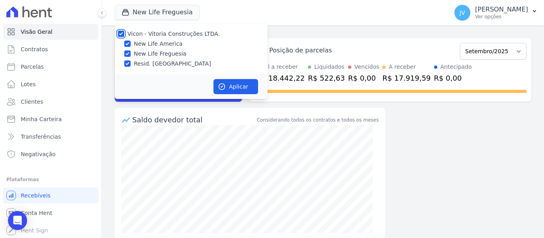 The image size is (544, 238). Describe the element at coordinates (38, 154) in the screenshot. I see `span: Negativação` at that location.